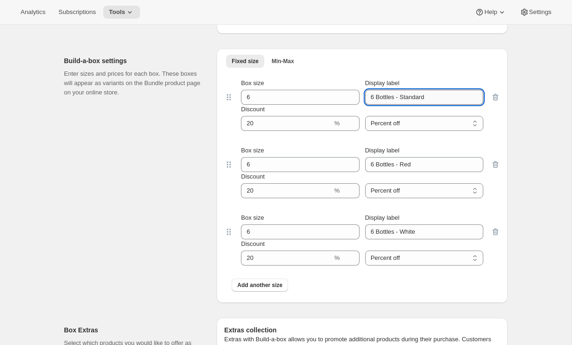  Describe the element at coordinates (77, 12) in the screenshot. I see `span: Subscriptions` at that location.